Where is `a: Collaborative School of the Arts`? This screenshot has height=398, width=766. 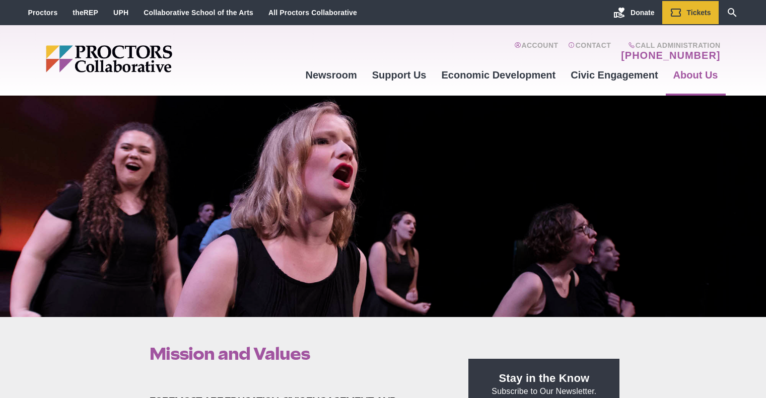
a: Collaborative School of the Arts is located at coordinates (198, 13).